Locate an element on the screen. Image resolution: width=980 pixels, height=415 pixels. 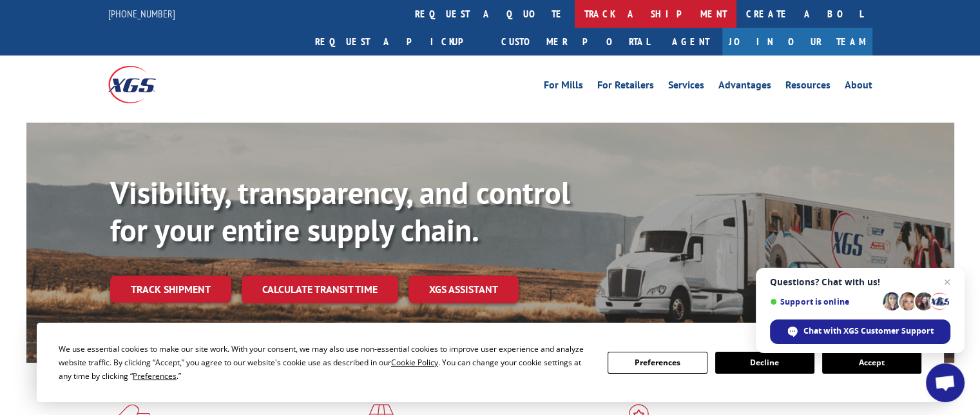
a: Request a pickup is located at coordinates (399, 42).